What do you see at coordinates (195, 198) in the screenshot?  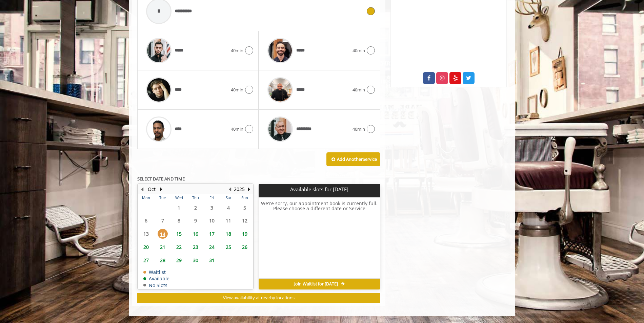 I see `th: Thu` at bounding box center [195, 198].